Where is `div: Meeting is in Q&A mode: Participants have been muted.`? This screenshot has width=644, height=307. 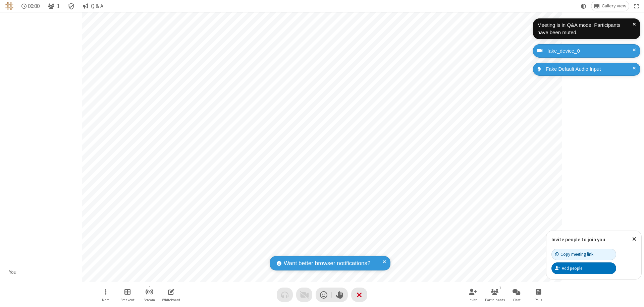
div: Meeting is in Q&A mode: Participants have been muted. is located at coordinates (585, 28).